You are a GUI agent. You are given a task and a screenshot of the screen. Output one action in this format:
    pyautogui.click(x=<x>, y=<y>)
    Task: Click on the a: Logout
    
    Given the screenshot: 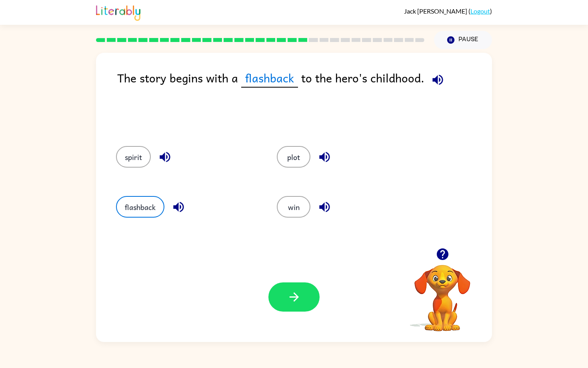 What is the action you would take?
    pyautogui.click(x=480, y=11)
    